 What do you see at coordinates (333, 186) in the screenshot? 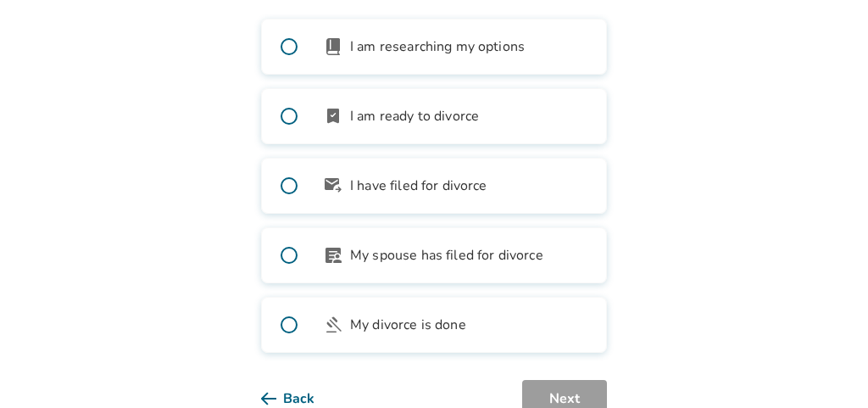
I see `span: outgoing_mail` at bounding box center [333, 186].